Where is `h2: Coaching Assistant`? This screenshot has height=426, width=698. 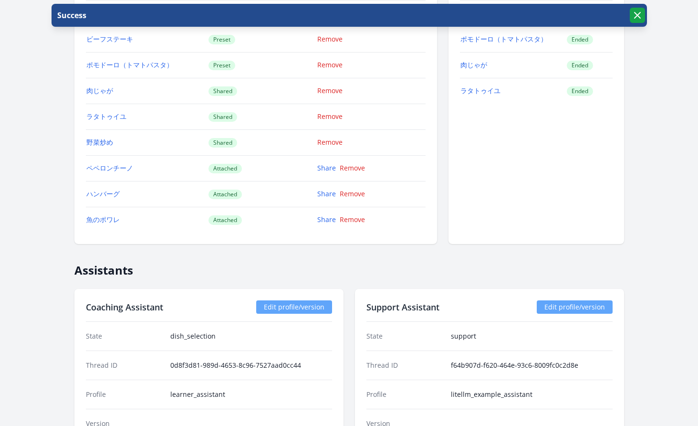
h2: Coaching Assistant is located at coordinates (125, 307).